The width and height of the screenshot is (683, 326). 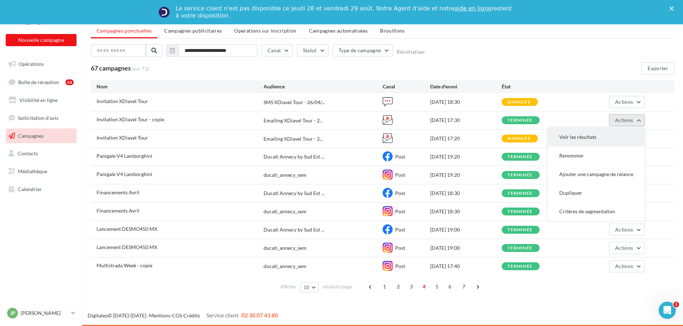 What do you see at coordinates (472, 8) in the screenshot?
I see `a: aide en ligne` at bounding box center [472, 8].